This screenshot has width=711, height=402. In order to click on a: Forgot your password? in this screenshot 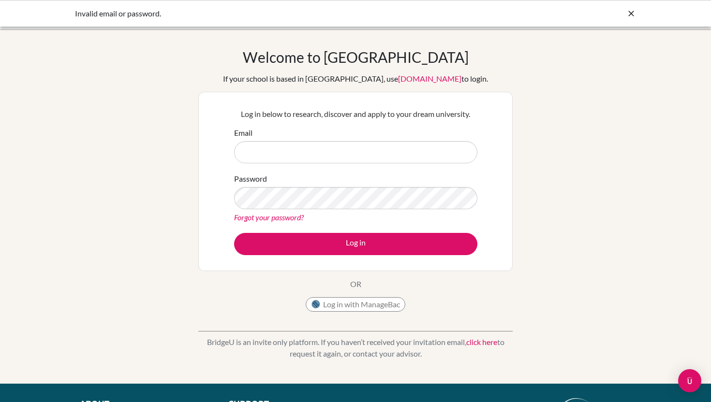, I will do `click(269, 217)`.